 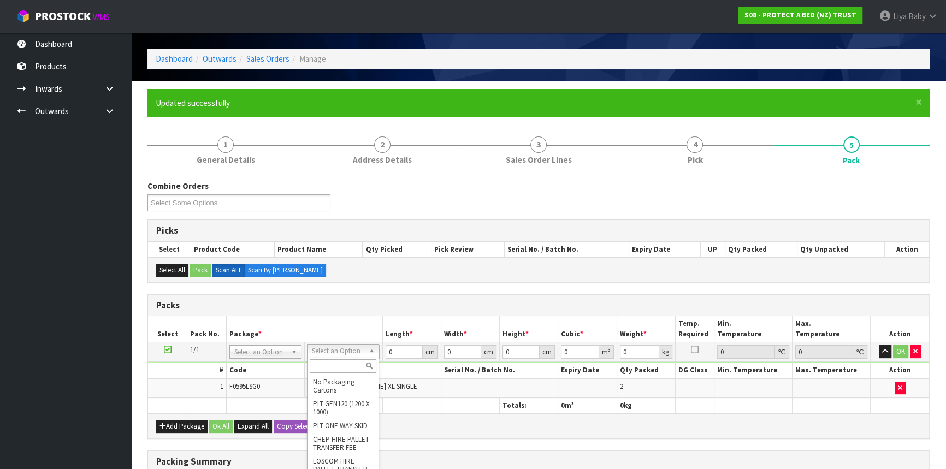 I want to click on sup: 3, so click(x=609, y=349).